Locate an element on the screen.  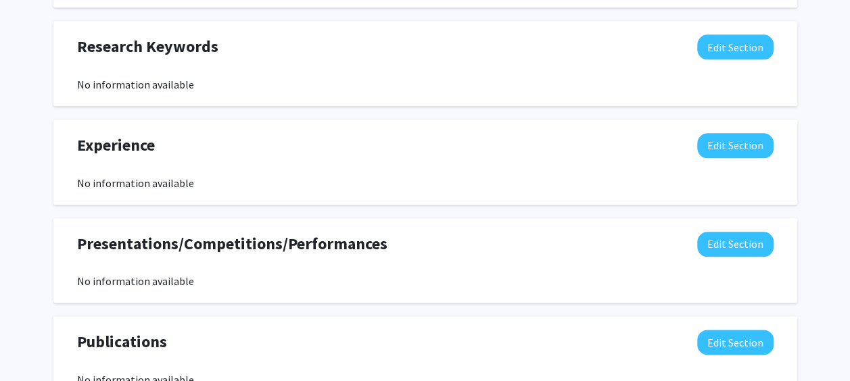
button: Edit Presentations/Competitions/Performances is located at coordinates (735, 244).